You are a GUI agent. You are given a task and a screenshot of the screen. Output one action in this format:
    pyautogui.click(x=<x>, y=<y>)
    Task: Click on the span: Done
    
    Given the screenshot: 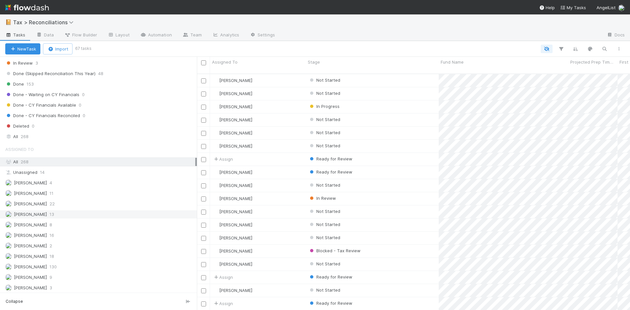 What is the action you would take?
    pyautogui.click(x=14, y=84)
    